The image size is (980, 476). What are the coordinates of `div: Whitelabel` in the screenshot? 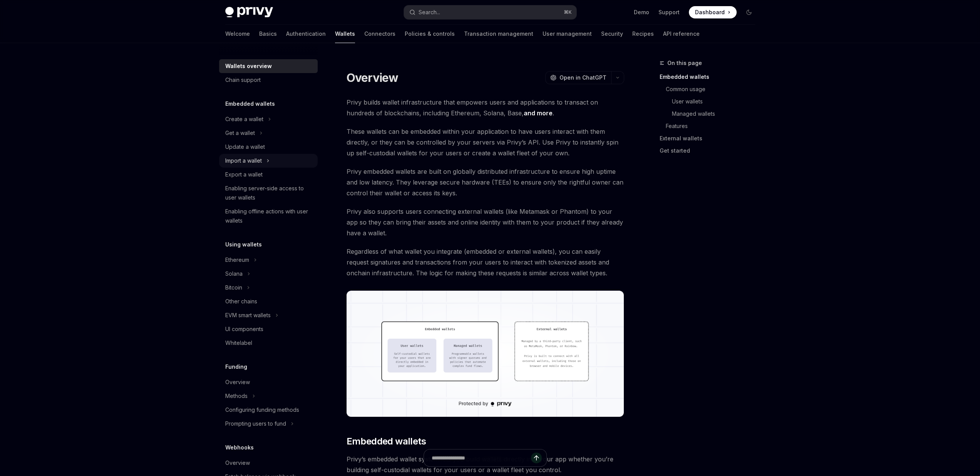 It's located at (239, 343).